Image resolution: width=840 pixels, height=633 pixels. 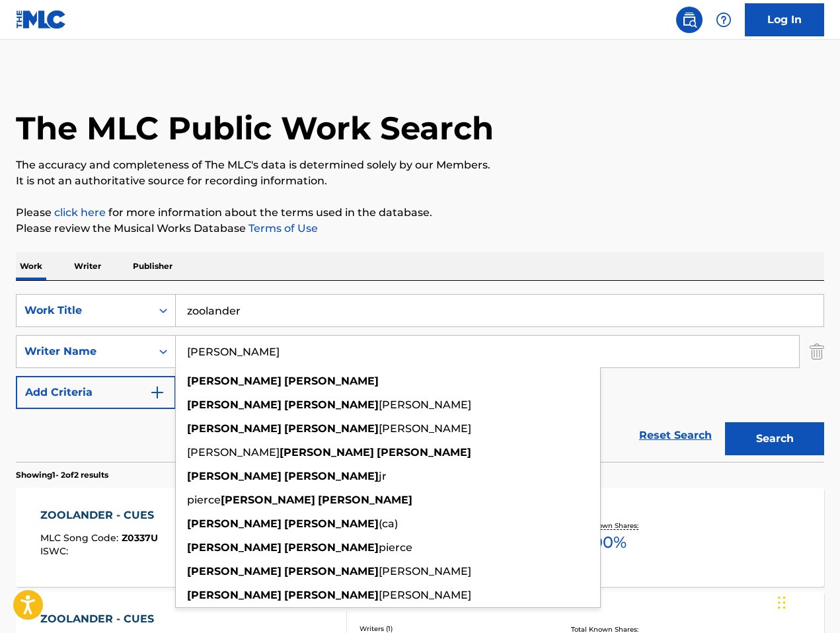 What do you see at coordinates (775, 439) in the screenshot?
I see `button: Search` at bounding box center [775, 439].